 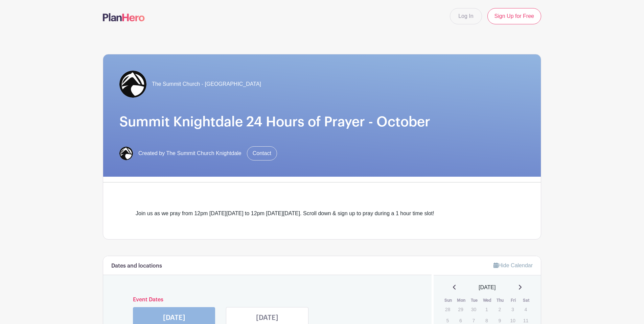 What do you see at coordinates (500, 301) in the screenshot?
I see `th: Thu` at bounding box center [500, 301].